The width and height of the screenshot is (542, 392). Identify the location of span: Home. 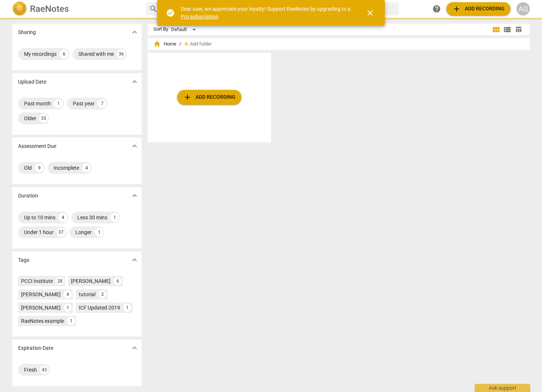
(165, 44).